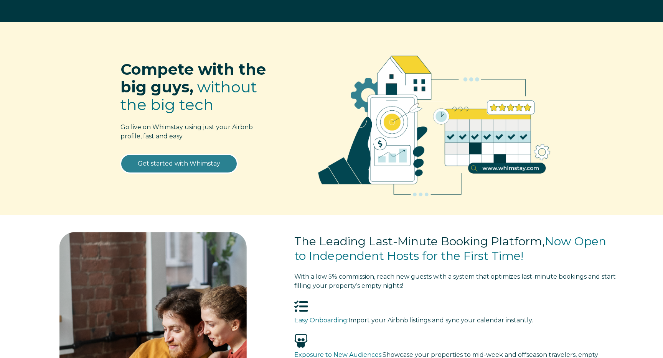 The height and width of the screenshot is (358, 663). I want to click on span: Now Open to Independent Hosts for the First Time!, so click(450, 249).